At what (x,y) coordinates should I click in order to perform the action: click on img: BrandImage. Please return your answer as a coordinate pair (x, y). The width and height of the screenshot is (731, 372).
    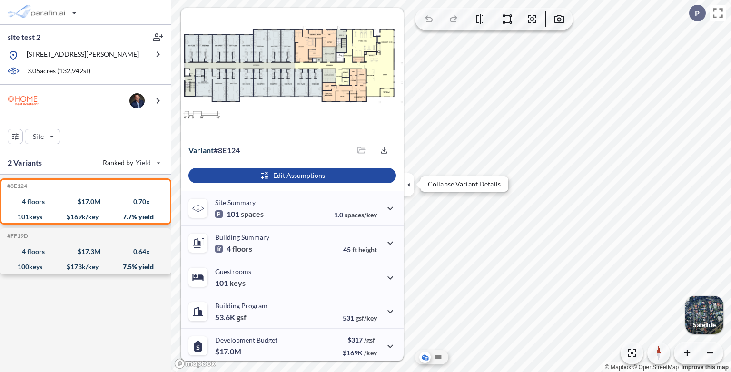
    Looking at the image, I should click on (23, 100).